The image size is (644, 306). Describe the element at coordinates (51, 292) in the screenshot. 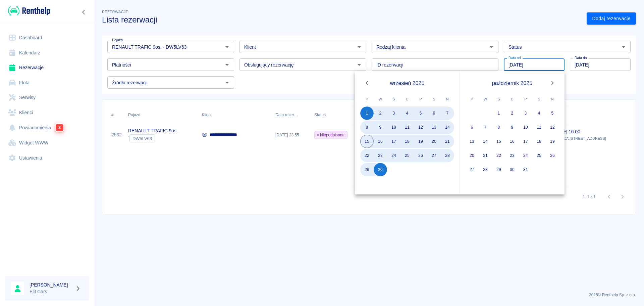

I see `p: Elit Cars` at that location.